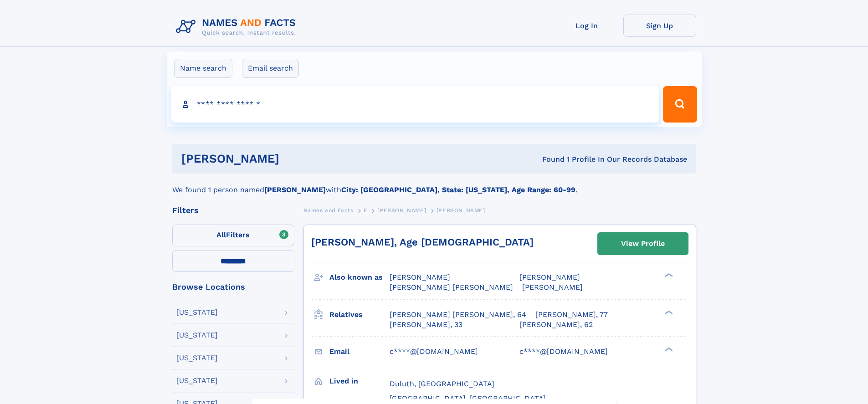 This screenshot has width=868, height=404. I want to click on h3: Relatives, so click(360, 315).